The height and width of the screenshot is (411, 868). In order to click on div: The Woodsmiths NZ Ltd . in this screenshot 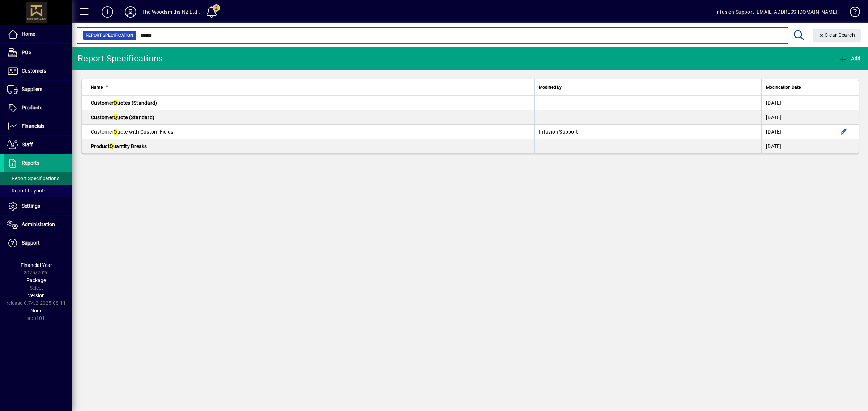, I will do `click(171, 12)`.